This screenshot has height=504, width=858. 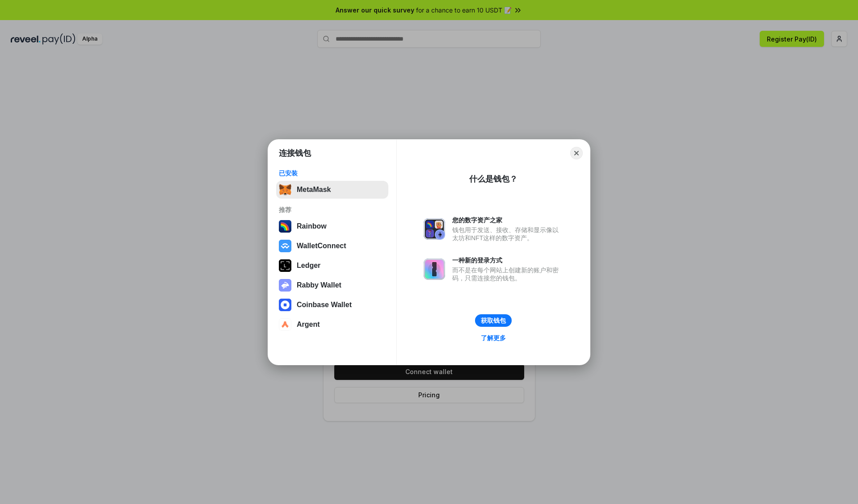 What do you see at coordinates (332, 210) in the screenshot?
I see `div: 推荐` at bounding box center [332, 210].